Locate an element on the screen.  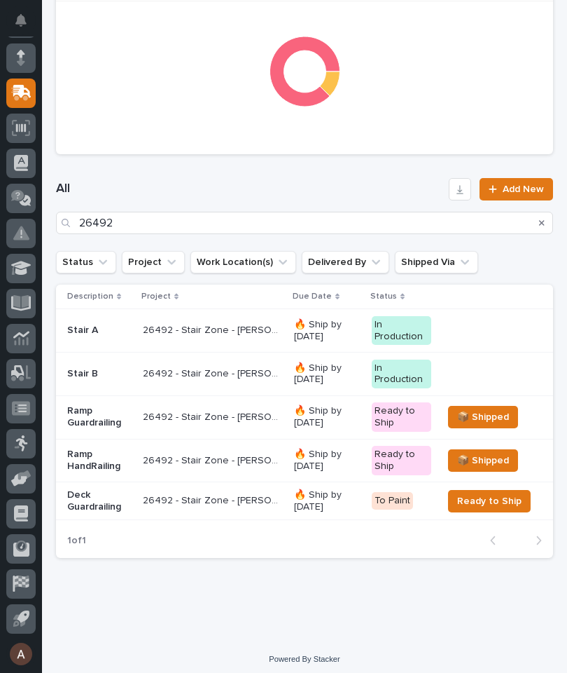
button: Next is located at coordinates (535, 540).